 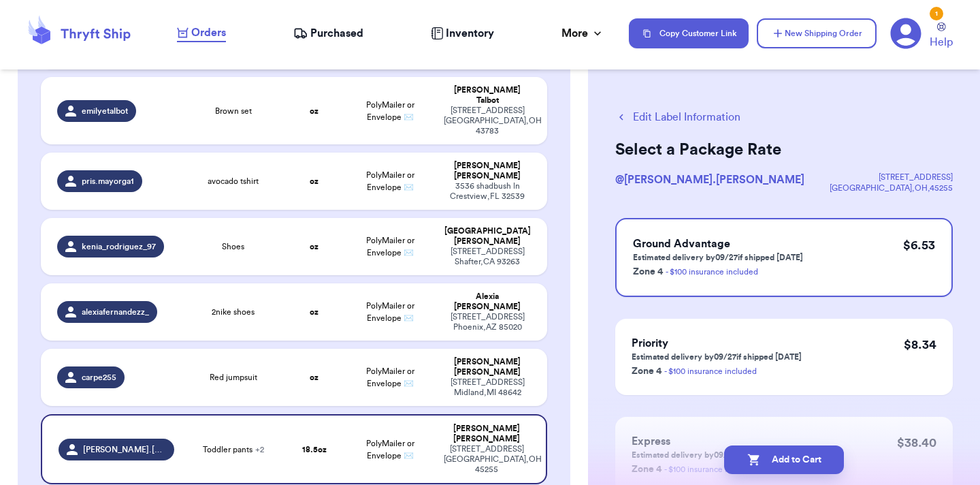 What do you see at coordinates (487, 191) in the screenshot?
I see `div: 3536 shadbush ln Crestview , FL 32539` at bounding box center [487, 191].